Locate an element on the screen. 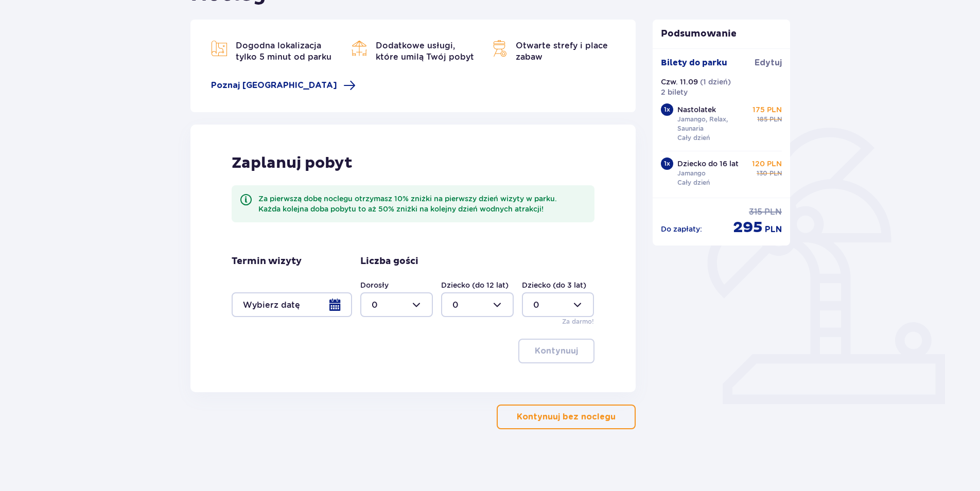 This screenshot has height=491, width=980. p: 2 bilety is located at coordinates (674, 92).